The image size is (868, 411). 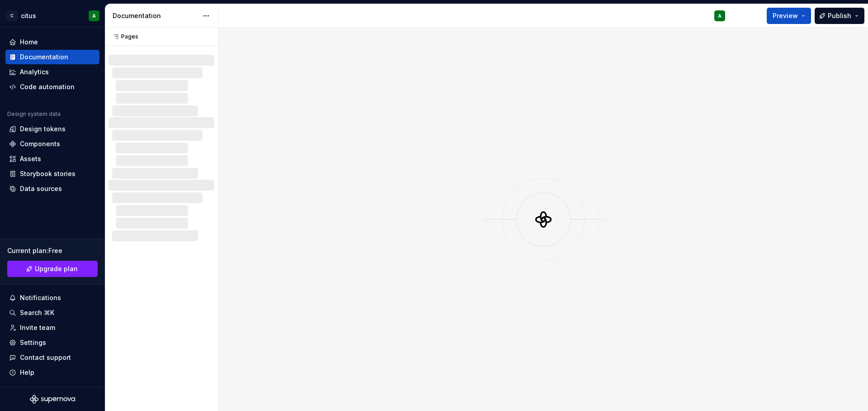 What do you see at coordinates (33, 343) in the screenshot?
I see `div: Settings` at bounding box center [33, 343].